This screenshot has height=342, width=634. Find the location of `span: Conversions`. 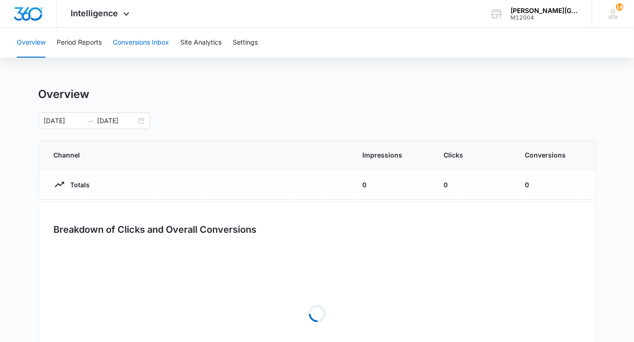

span: Conversions is located at coordinates (553, 155).